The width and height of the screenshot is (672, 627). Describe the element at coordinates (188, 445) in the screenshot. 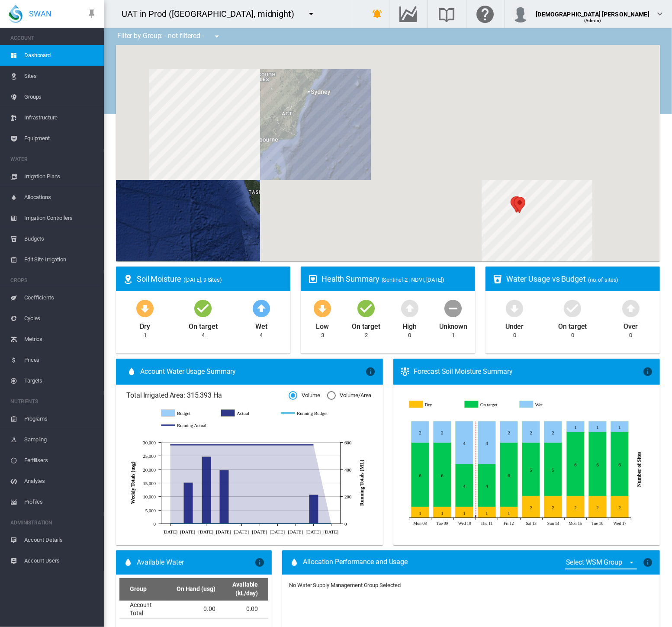

I see `circle: Running Actual Jul 16 582.06` at that location.